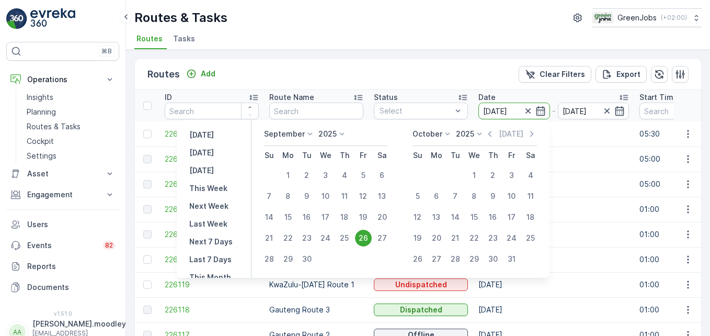 This screenshot has width=710, height=336. What do you see at coordinates (418, 238) in the screenshot?
I see `div: 19` at bounding box center [418, 238].